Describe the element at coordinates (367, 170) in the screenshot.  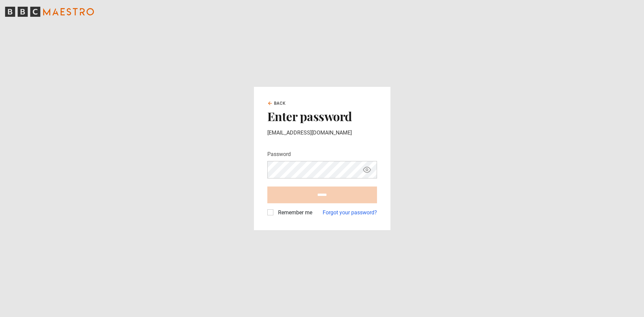
I see `button: Show password` at that location.